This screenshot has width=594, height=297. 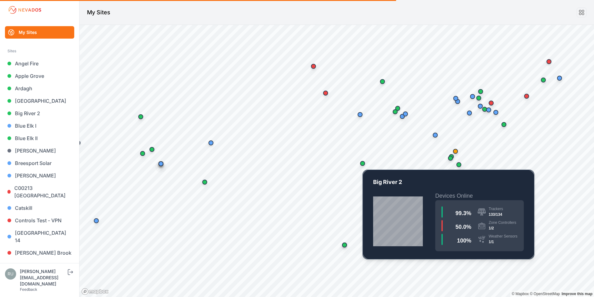 I want to click on h1: My Sites, so click(x=99, y=12).